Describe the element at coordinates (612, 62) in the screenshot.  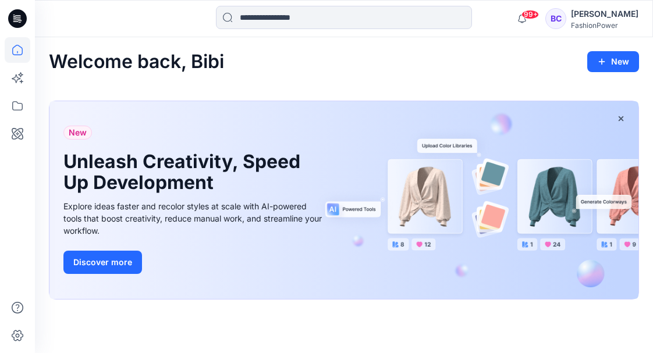
I see `button: New` at that location.